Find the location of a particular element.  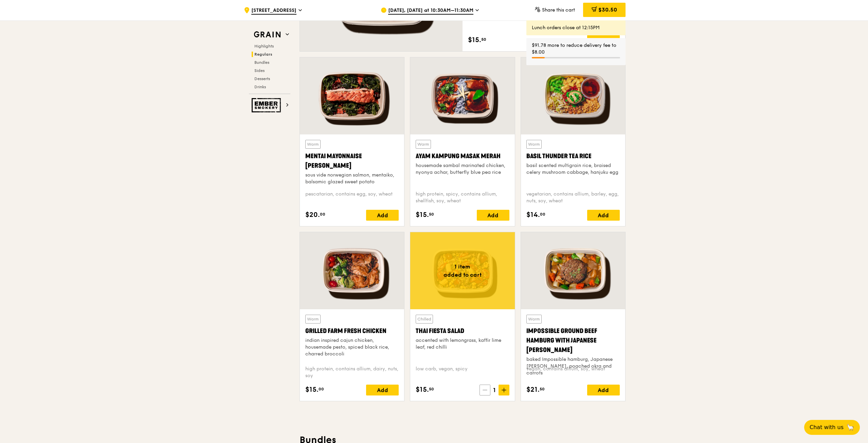

span: Bundles is located at coordinates (262, 63).